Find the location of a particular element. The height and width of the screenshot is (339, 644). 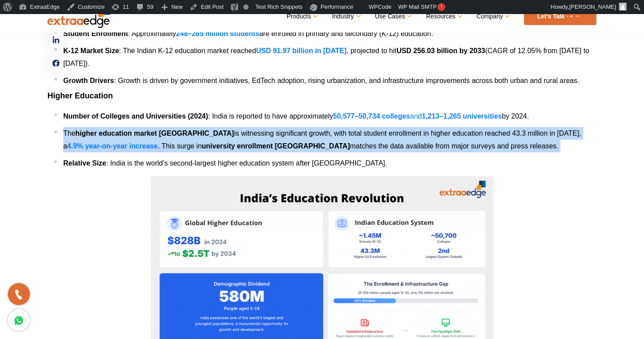

b: USD 256.03 billion by 2033 is located at coordinates (441, 51).